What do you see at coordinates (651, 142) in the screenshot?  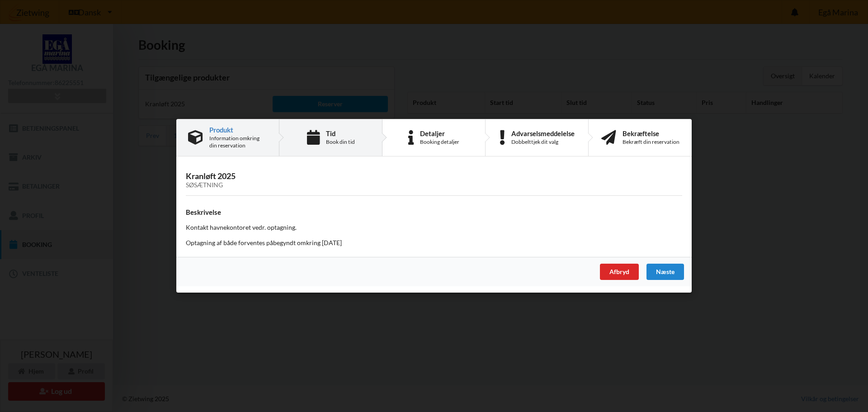 I see `div: Bekræft din reservation` at bounding box center [651, 142].